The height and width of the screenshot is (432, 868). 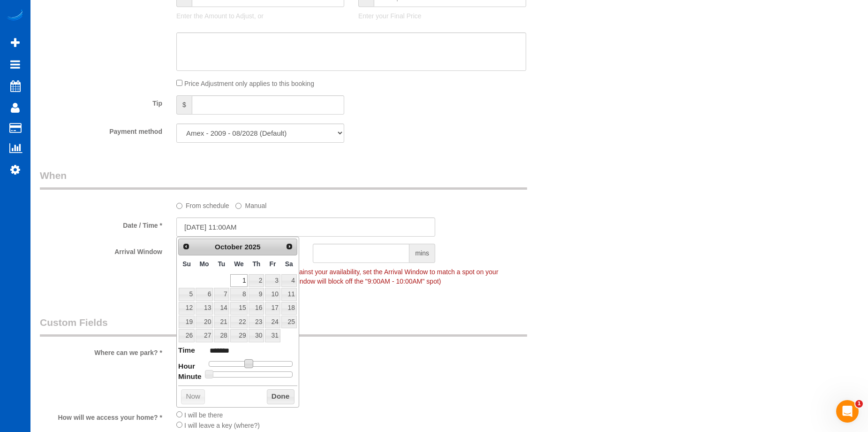 I want to click on legend: Custom Fields, so click(x=283, y=326).